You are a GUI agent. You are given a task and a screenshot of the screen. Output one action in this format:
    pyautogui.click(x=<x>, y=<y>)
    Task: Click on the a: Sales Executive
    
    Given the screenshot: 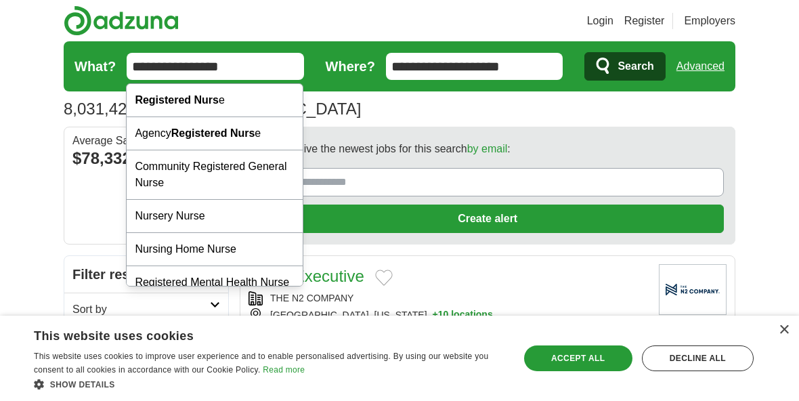 What is the action you would take?
    pyautogui.click(x=306, y=276)
    